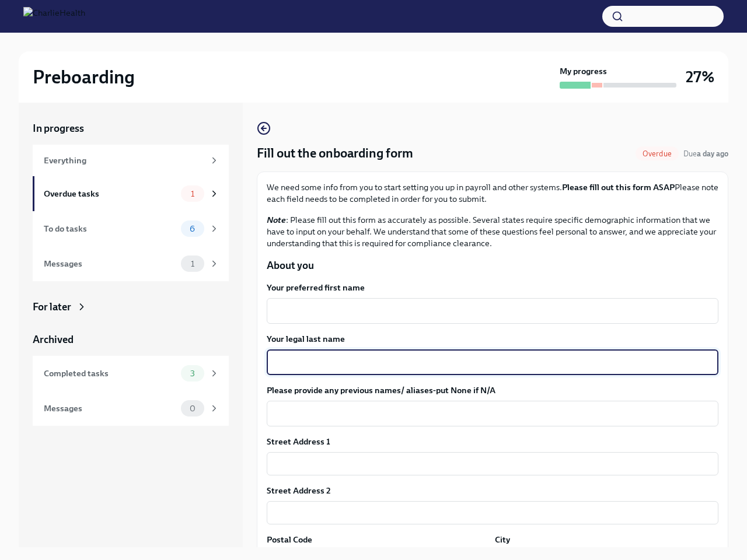 This screenshot has height=560, width=747. Describe the element at coordinates (705, 153) in the screenshot. I see `span: Due` at that location.